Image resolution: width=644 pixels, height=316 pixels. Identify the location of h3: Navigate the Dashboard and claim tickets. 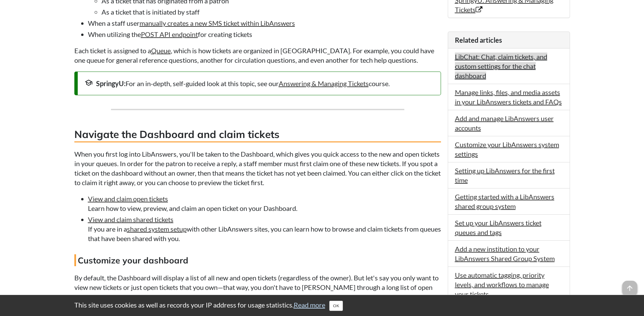
(257, 135).